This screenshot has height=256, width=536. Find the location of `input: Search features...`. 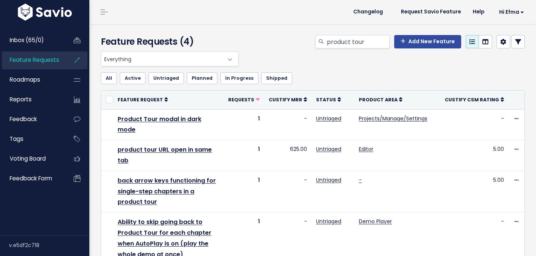

input: Search features... is located at coordinates (357, 42).